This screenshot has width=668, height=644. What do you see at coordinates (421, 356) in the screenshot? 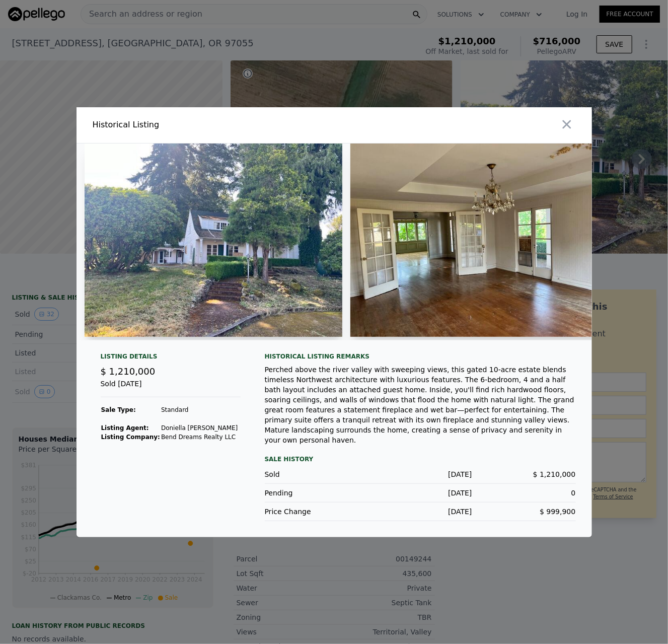
I see `div: Historical Listing remarks` at bounding box center [421, 356].